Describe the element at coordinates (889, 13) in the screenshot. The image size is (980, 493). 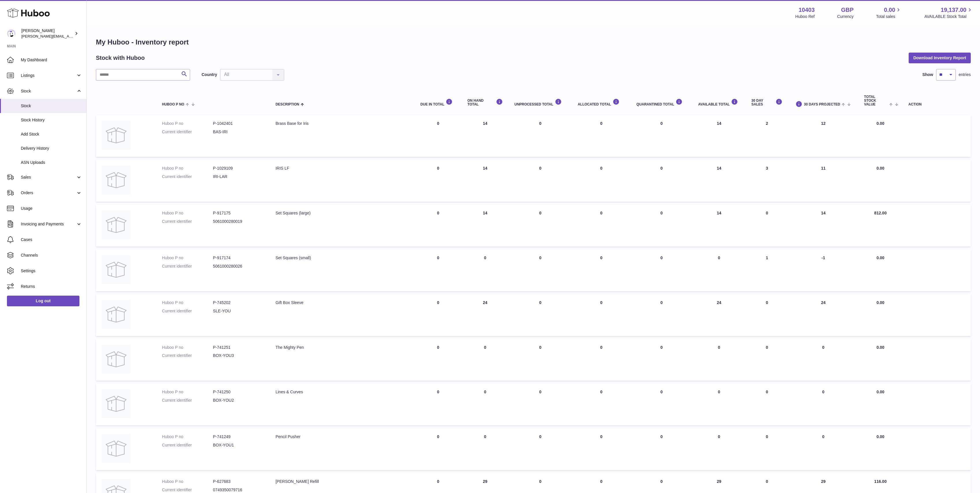
I see `a: 0.00 Total sales` at that location.